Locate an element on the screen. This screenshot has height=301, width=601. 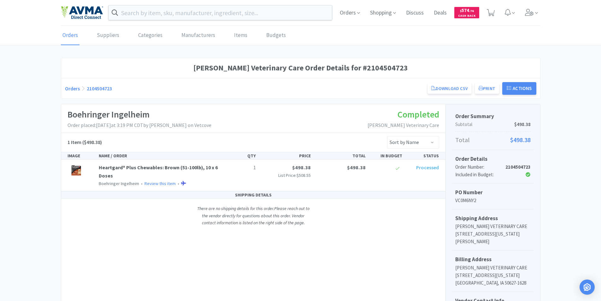
p: Subtotal is located at coordinates (493, 124).